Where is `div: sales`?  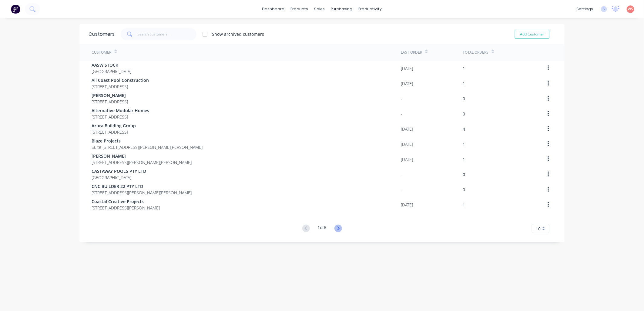 div: sales is located at coordinates (320, 9).